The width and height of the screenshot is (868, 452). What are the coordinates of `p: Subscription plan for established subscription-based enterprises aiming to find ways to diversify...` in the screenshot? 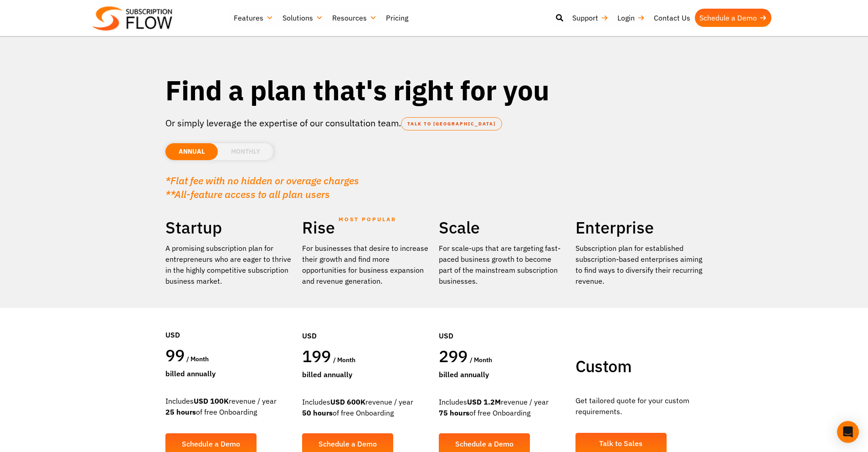 It's located at (639, 264).